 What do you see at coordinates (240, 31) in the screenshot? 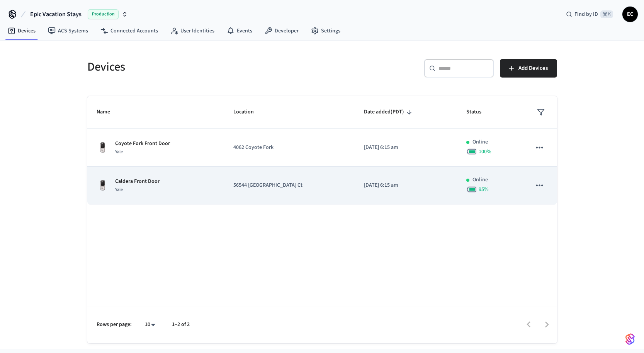
I see `a: Events` at bounding box center [240, 31].